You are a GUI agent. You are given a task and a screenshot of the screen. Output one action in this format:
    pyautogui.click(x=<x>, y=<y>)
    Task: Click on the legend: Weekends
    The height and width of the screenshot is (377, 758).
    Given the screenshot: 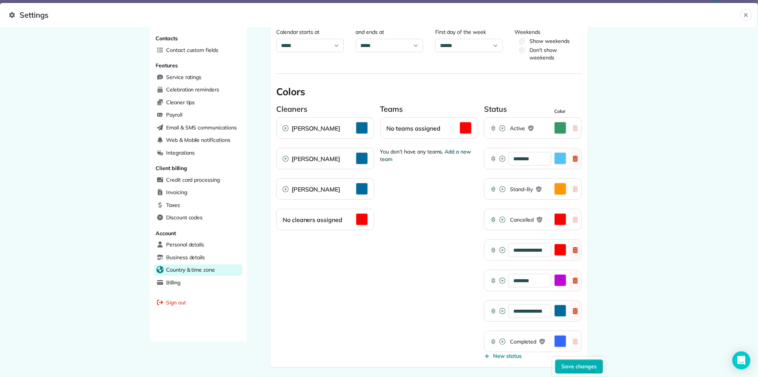 What is the action you would take?
    pyautogui.click(x=549, y=32)
    